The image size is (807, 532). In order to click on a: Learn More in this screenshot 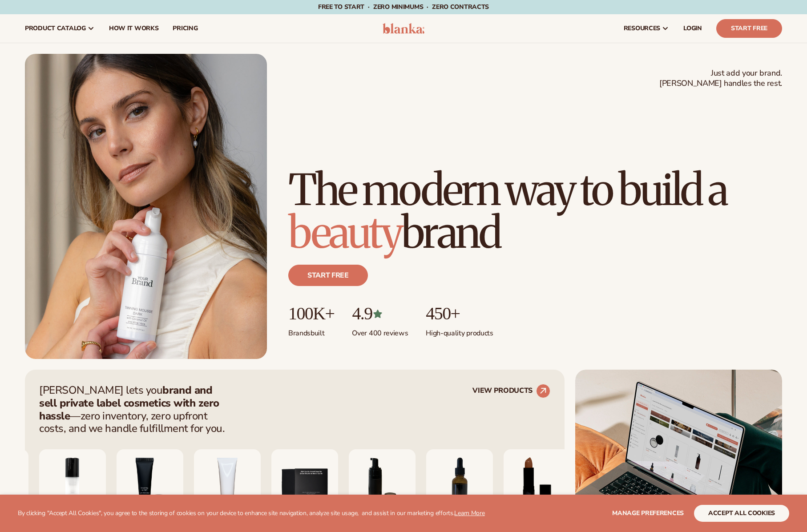, I will do `click(469, 512)`.